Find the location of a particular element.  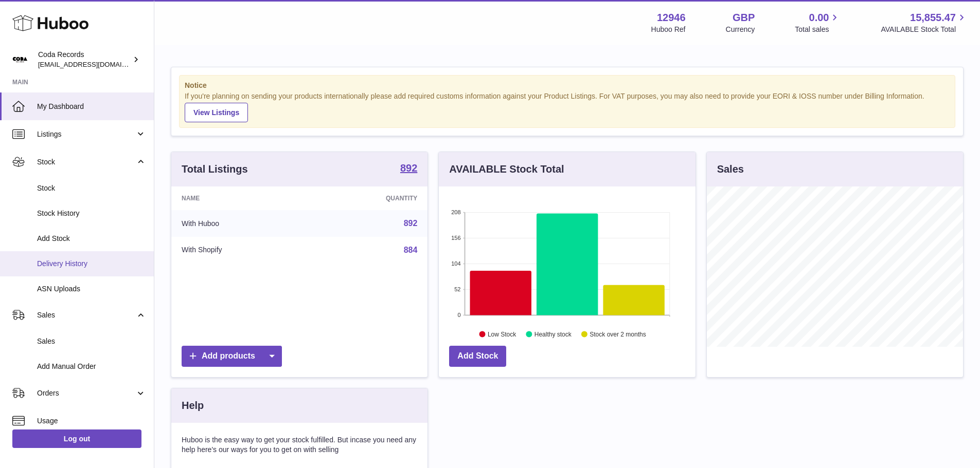

a: 0.00 Total sales is located at coordinates (818, 23).